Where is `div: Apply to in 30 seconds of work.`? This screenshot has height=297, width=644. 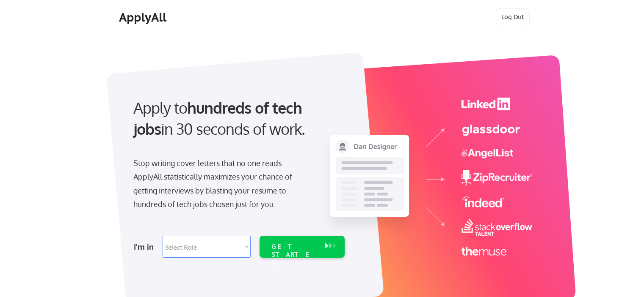 div: Apply to in 30 seconds of work. is located at coordinates (237, 118).